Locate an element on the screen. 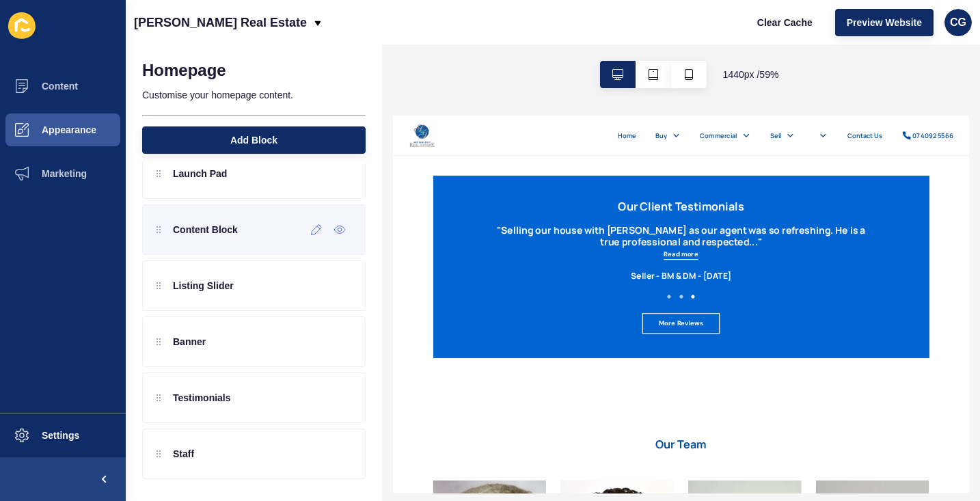 This screenshot has height=501, width=980. button: 2 is located at coordinates (492, 310).